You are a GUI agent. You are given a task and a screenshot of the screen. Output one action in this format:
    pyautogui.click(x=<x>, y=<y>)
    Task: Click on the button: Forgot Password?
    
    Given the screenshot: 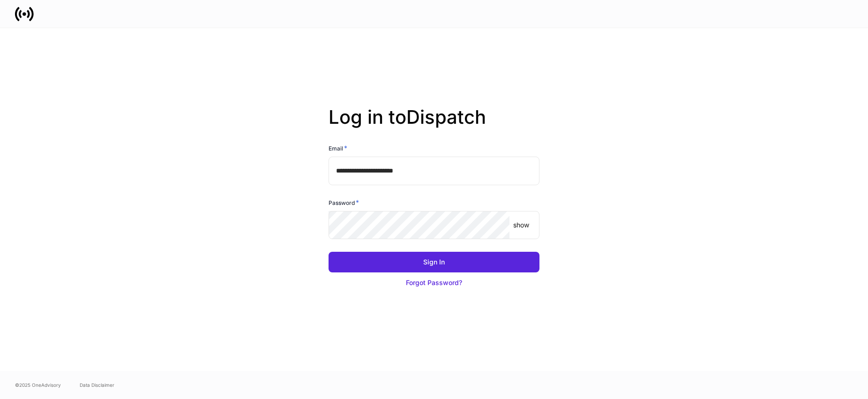 What is the action you would take?
    pyautogui.click(x=434, y=283)
    